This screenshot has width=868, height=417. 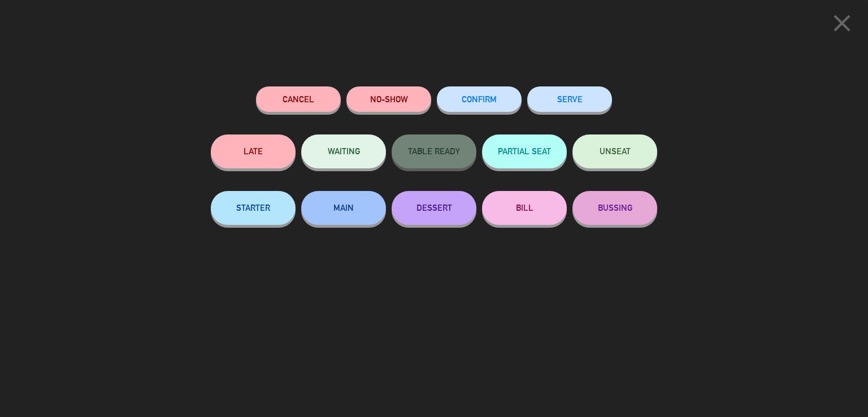 I want to click on button: close, so click(x=842, y=25).